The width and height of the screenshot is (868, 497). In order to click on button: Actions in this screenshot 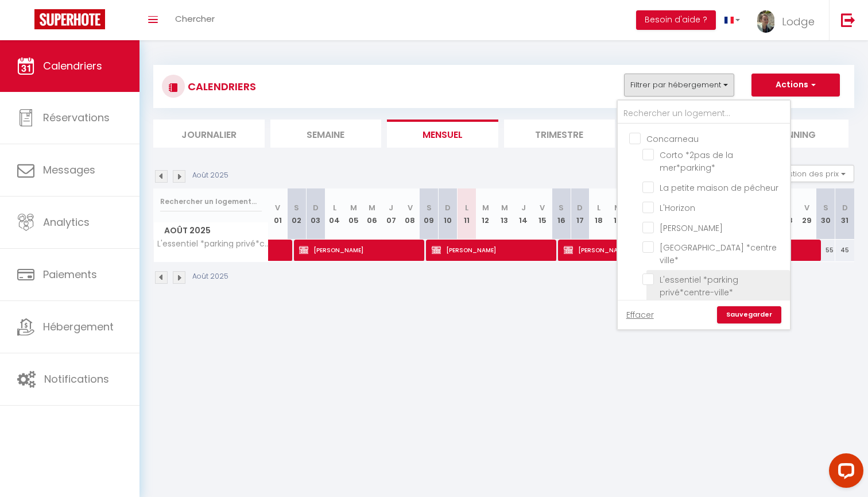, I will do `click(796, 85)`.